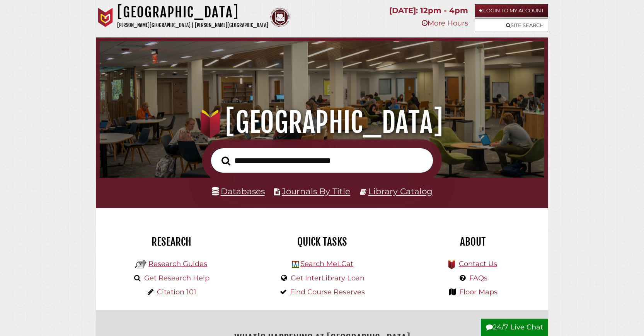 This screenshot has width=644, height=336. I want to click on a: Search MeLCat, so click(327, 263).